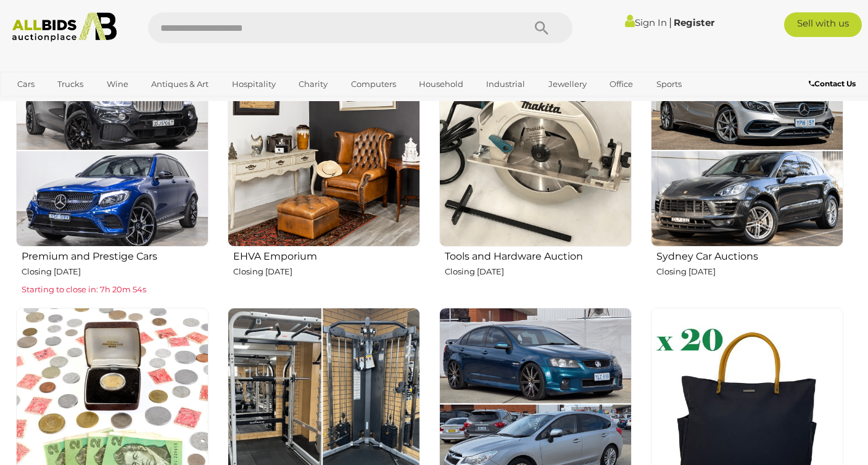  What do you see at coordinates (26, 84) in the screenshot?
I see `a: Cars` at bounding box center [26, 84].